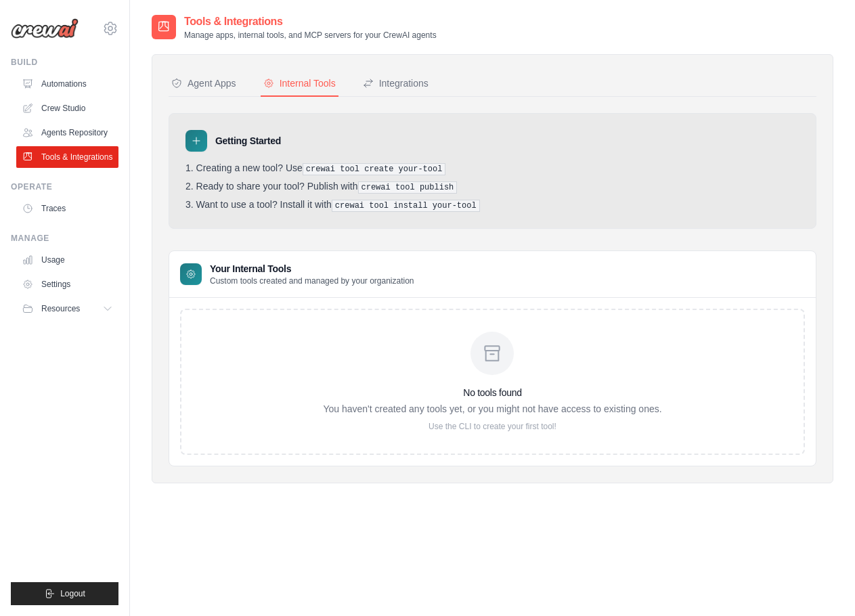 This screenshot has width=855, height=616. What do you see at coordinates (374, 169) in the screenshot?
I see `pre: crewai tool create your-tool` at bounding box center [374, 169].